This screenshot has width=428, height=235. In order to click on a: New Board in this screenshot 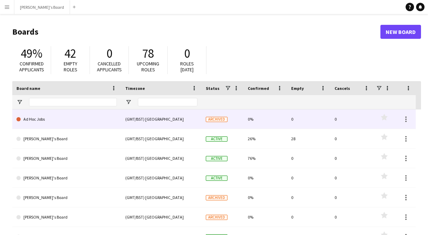, I will do `click(401, 32)`.